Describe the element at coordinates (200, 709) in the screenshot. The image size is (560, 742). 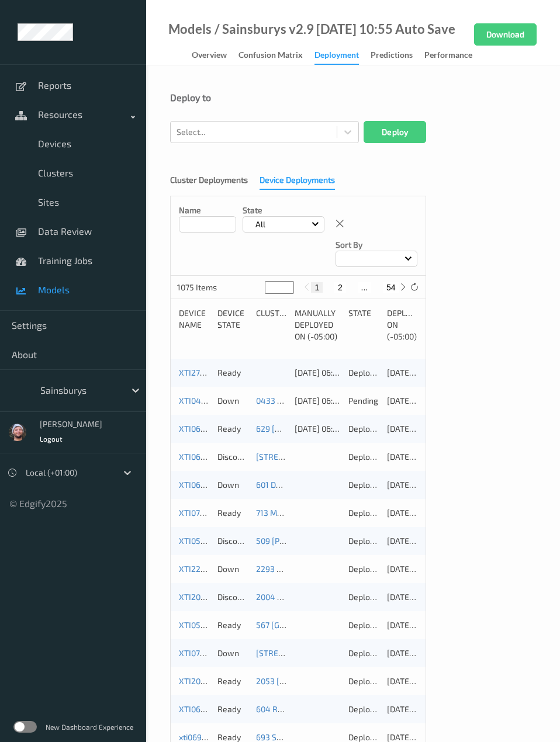
I see `a: XTI060433` at that location.